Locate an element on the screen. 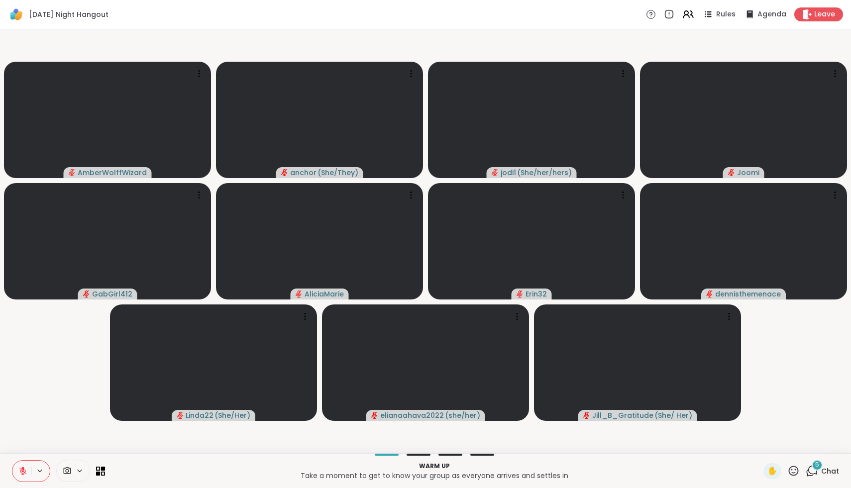 This screenshot has height=488, width=851. span: ( She/They ) is located at coordinates (338, 173).